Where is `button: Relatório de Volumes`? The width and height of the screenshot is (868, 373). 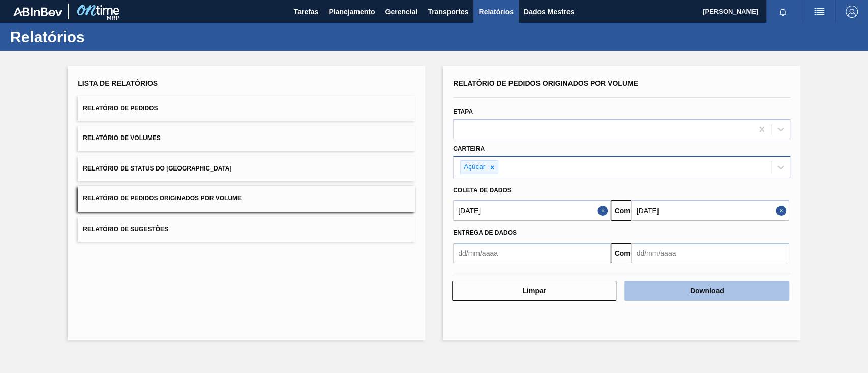
button: Relatório de Volumes is located at coordinates (246, 138).